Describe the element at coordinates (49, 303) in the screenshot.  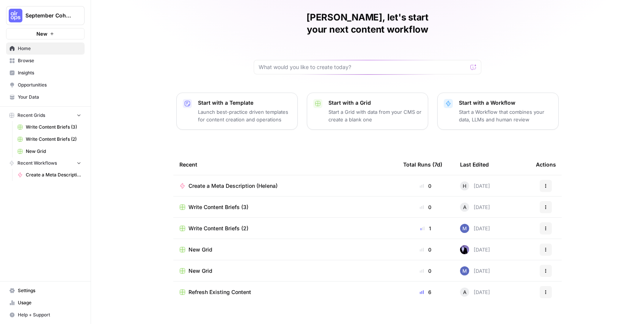
I see `span: Usage` at that location.